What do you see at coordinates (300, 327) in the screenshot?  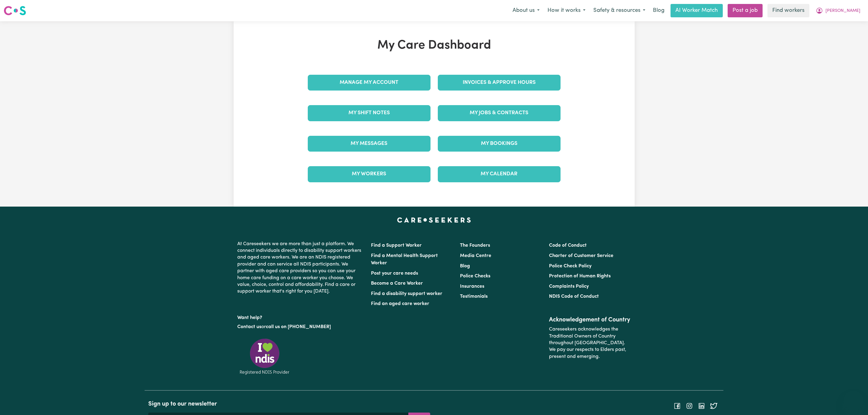 I see `p: or` at bounding box center [300, 327].